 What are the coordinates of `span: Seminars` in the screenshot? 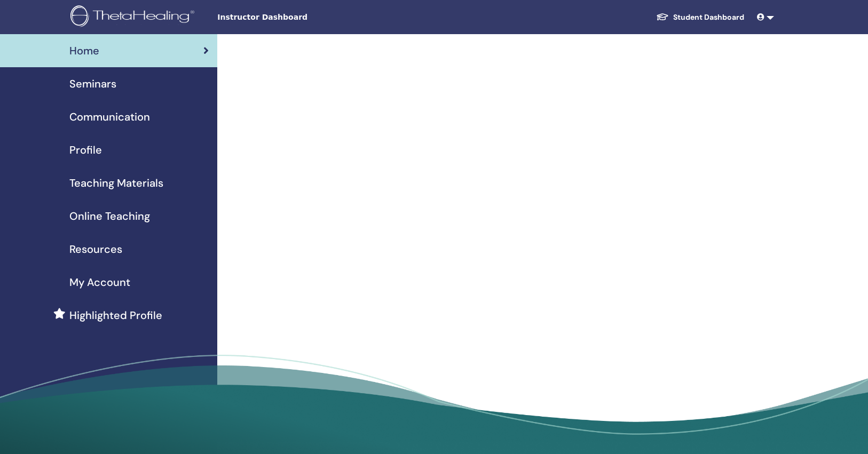 It's located at (93, 83).